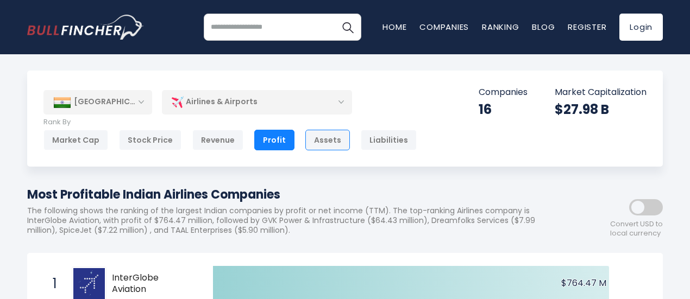 The width and height of the screenshot is (690, 299). Describe the element at coordinates (296, 194) in the screenshot. I see `h1: Most Profitable Indian Airlines Companies` at that location.